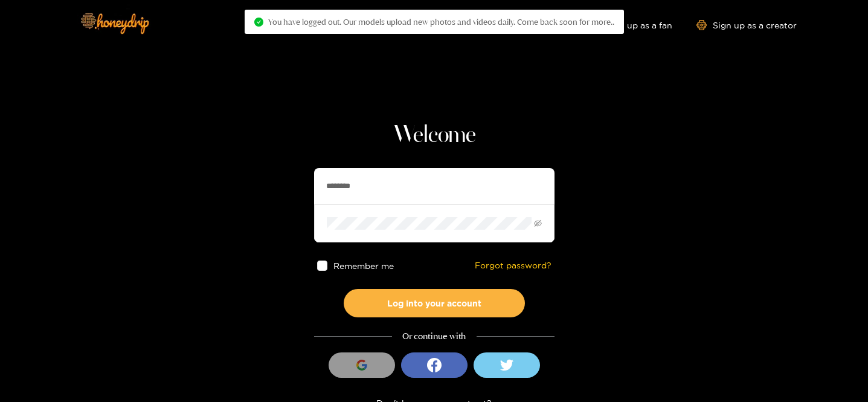  What do you see at coordinates (513, 265) in the screenshot?
I see `a: Forgot password?` at bounding box center [513, 265].